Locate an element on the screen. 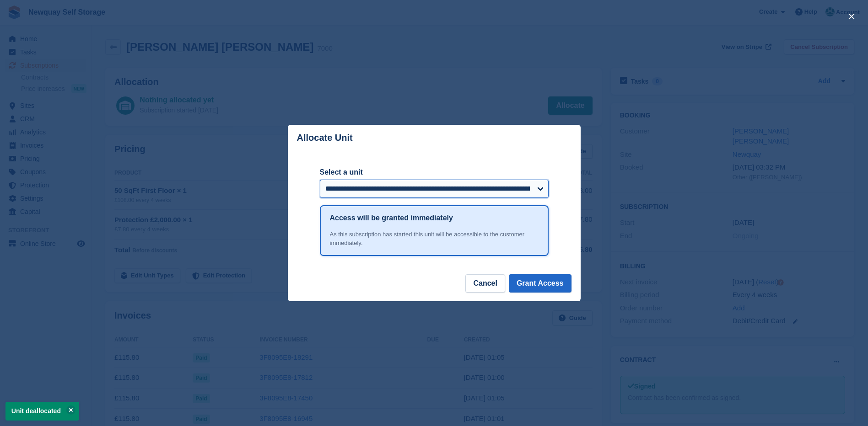  button: Cancel is located at coordinates (485, 284).